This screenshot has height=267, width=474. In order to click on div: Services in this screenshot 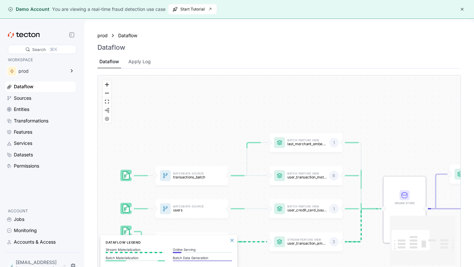, I will do `click(23, 143)`.